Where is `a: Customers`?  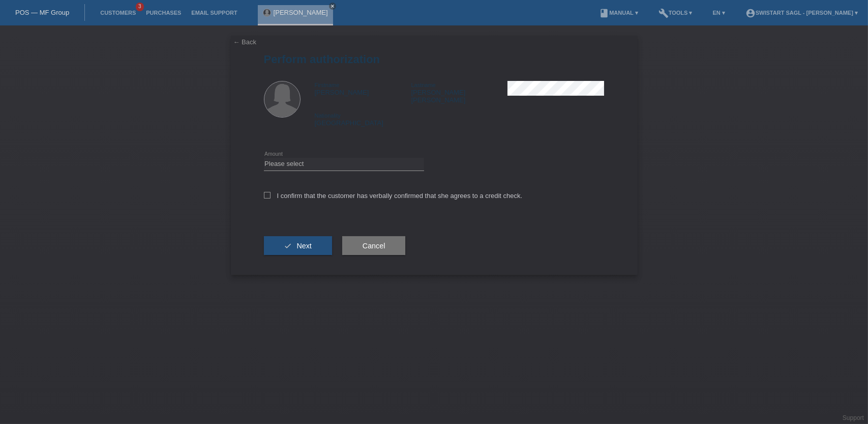 a: Customers is located at coordinates (118, 13).